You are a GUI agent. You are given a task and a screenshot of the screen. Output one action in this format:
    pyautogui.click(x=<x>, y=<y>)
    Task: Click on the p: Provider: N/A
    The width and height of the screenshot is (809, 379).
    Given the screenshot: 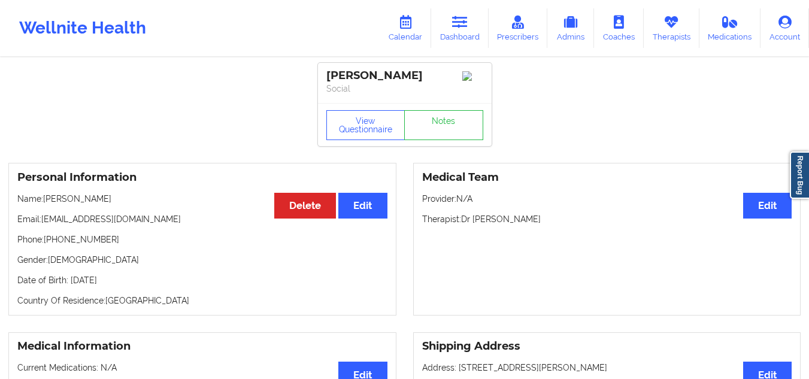 What is the action you would take?
    pyautogui.click(x=607, y=199)
    